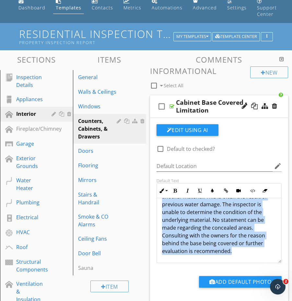  Describe the element at coordinates (97, 42) in the screenshot. I see `div: Property Inspection Report` at that location.